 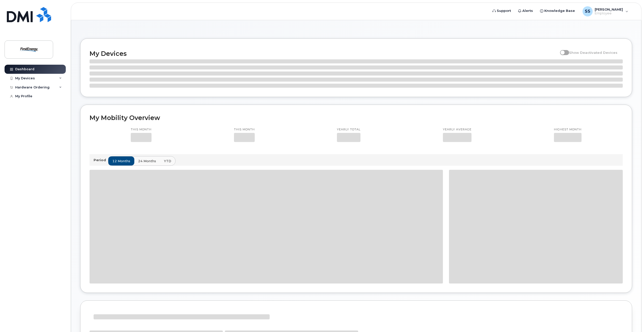 I want to click on p: Highest month, so click(x=568, y=130).